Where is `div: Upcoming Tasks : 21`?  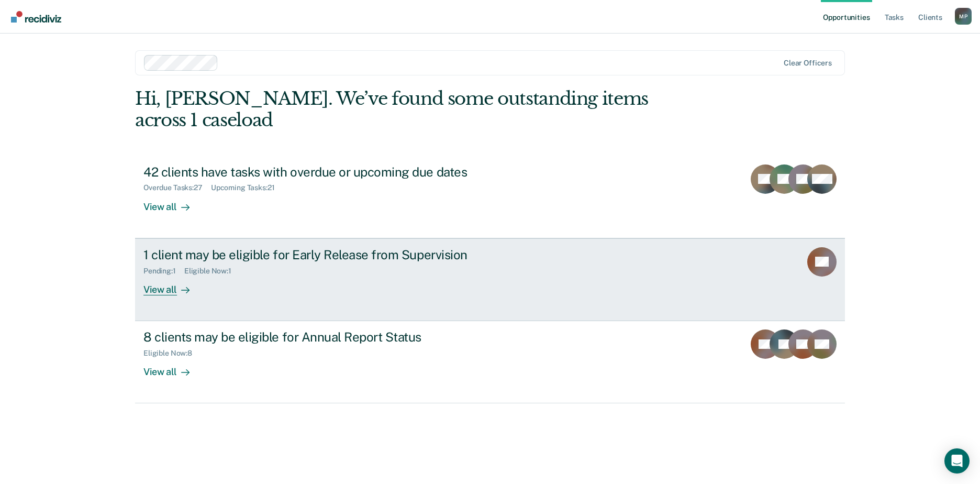 div: Upcoming Tasks : 21 is located at coordinates (247, 188).